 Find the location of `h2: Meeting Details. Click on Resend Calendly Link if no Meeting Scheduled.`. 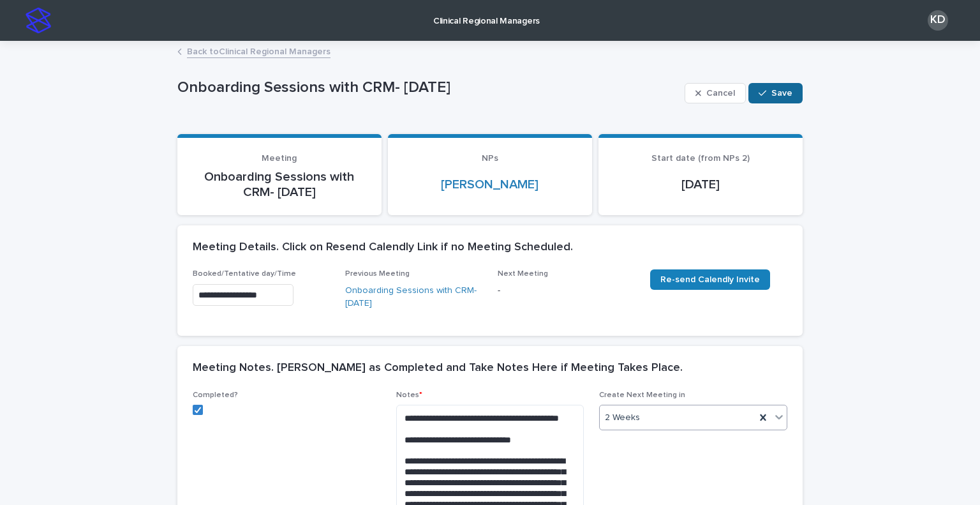

h2: Meeting Details. Click on Resend Calendly Link if no Meeting Scheduled. is located at coordinates (383, 248).